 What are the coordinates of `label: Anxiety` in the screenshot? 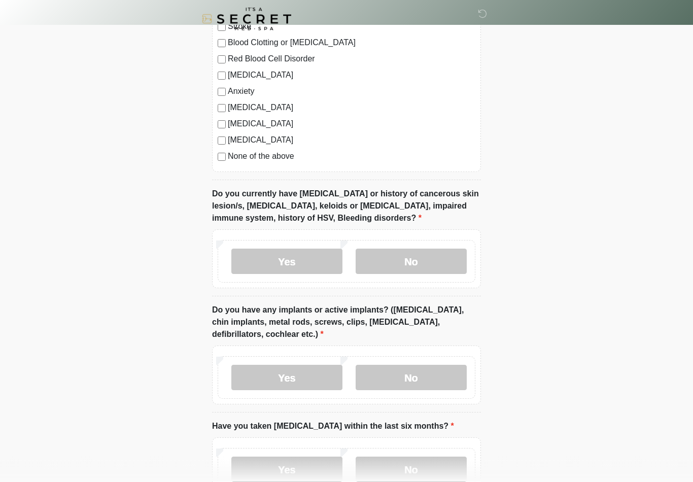 It's located at (351, 92).